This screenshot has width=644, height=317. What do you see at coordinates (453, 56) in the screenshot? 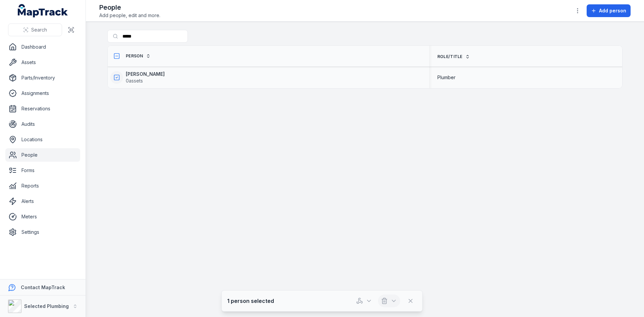
I see `a: Role/Title` at bounding box center [453, 56].